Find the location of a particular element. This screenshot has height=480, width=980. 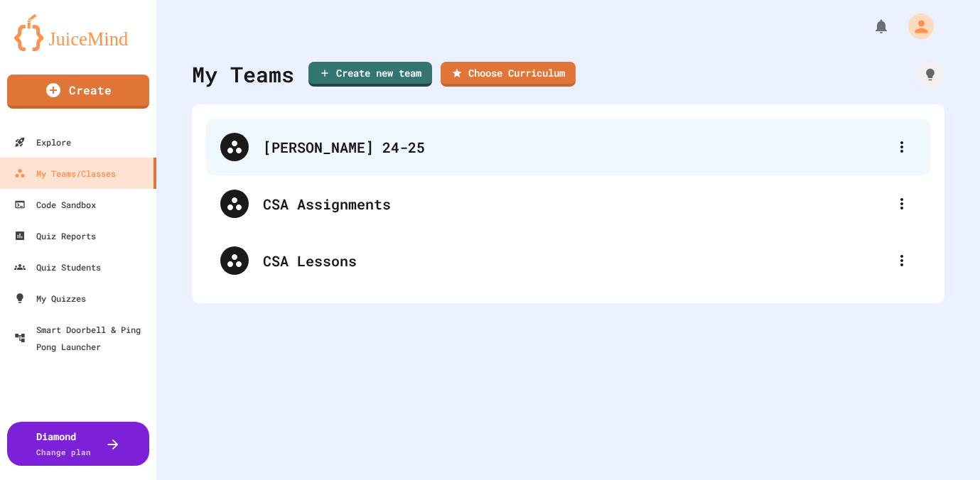

a: Create new team is located at coordinates (370, 74).